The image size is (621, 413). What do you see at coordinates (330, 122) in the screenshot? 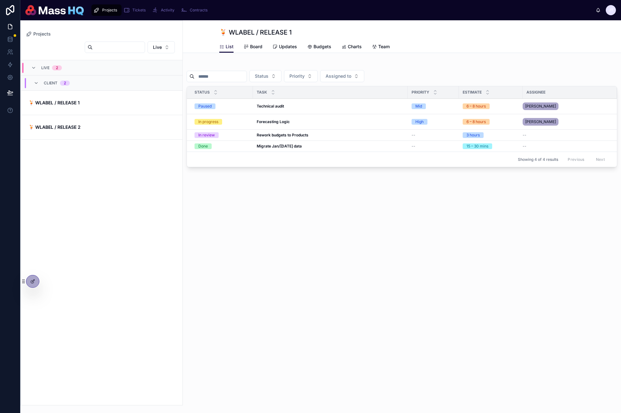
I see `a: Forecasting Logic` at bounding box center [330, 122].